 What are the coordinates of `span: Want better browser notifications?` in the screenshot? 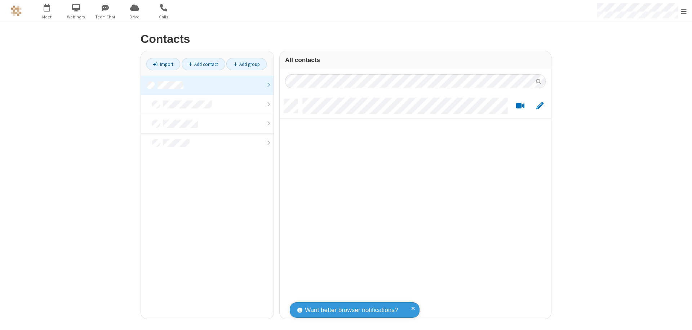 It's located at (351, 310).